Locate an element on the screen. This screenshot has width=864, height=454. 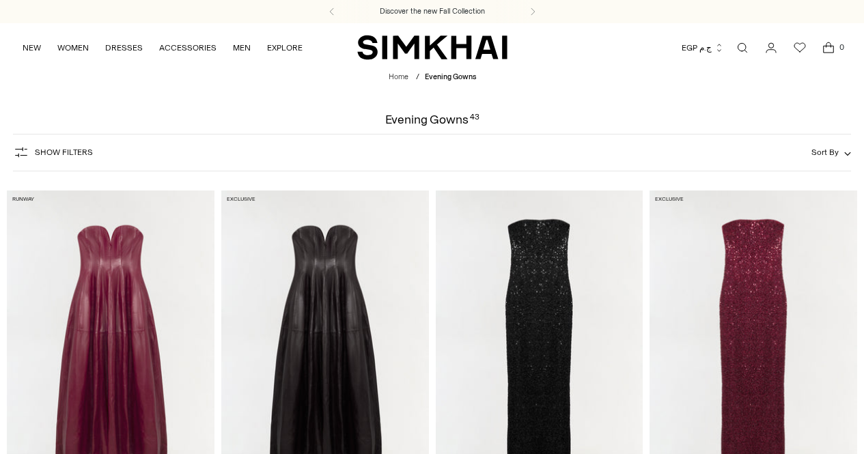
a: NEW is located at coordinates (31, 48).